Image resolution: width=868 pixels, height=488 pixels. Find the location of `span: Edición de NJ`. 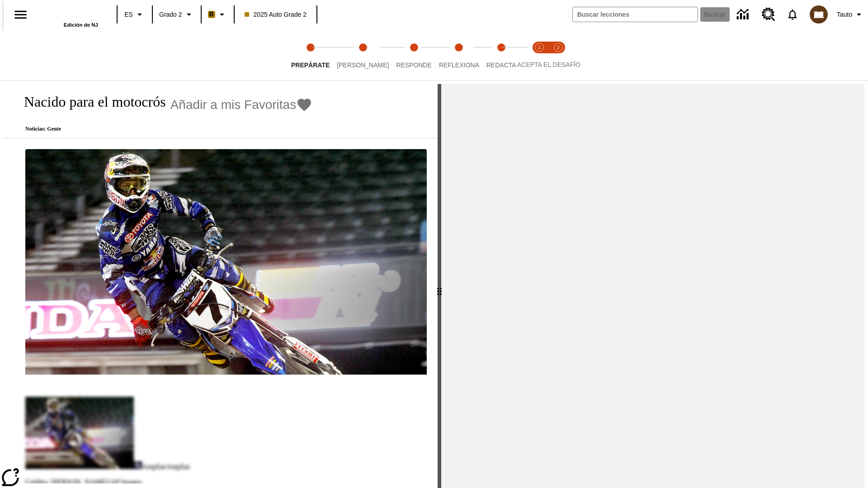

span: Edición de NJ is located at coordinates (81, 25).